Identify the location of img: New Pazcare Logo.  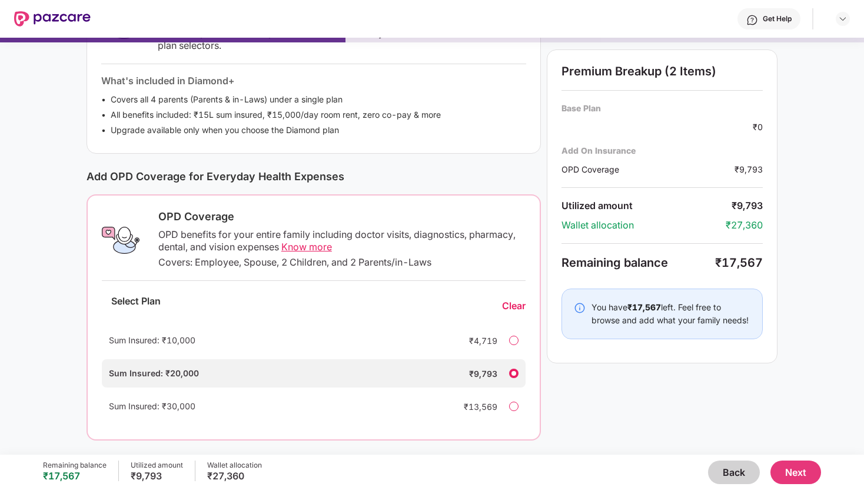
(52, 19).